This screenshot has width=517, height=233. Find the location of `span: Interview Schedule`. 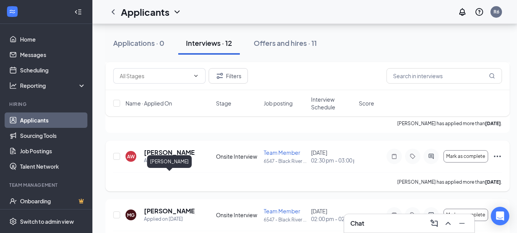

span: Interview Schedule is located at coordinates (333, 103).